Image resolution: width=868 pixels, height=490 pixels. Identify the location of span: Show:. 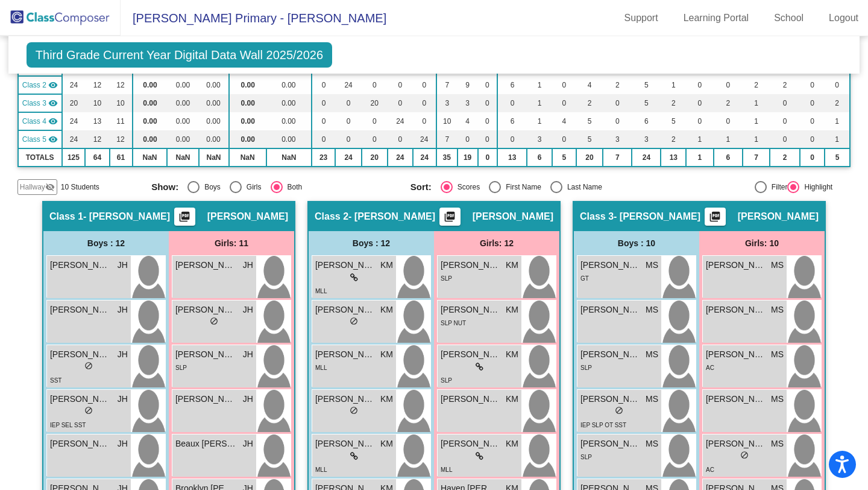
(165, 187).